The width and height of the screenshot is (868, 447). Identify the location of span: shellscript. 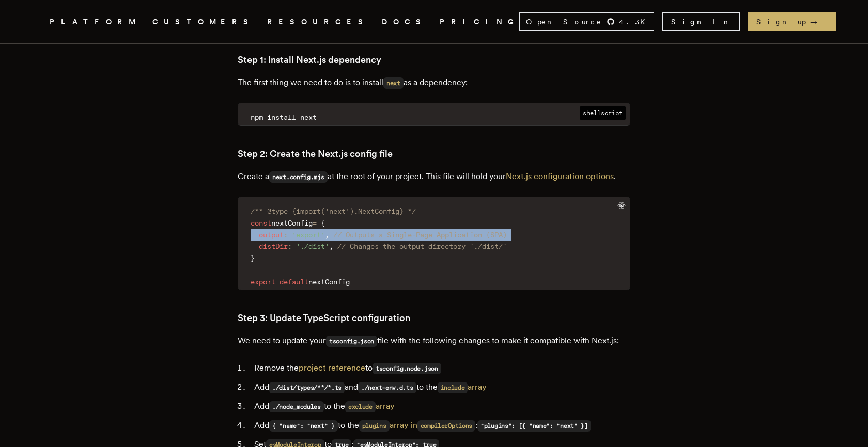
(602, 113).